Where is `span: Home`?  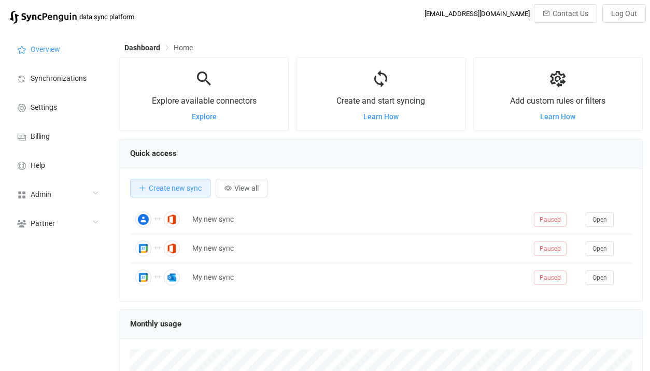 span: Home is located at coordinates (183, 48).